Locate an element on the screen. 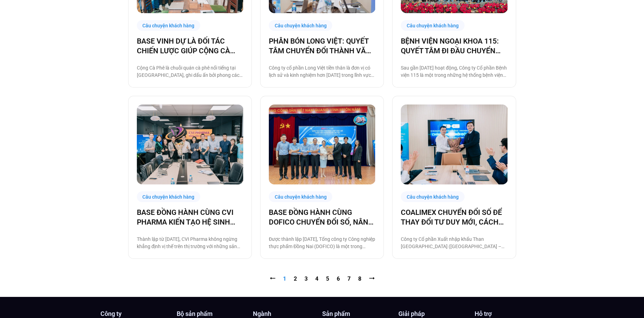 This screenshot has width=644, height=318. h4: Hỗ trợ is located at coordinates (509, 313).